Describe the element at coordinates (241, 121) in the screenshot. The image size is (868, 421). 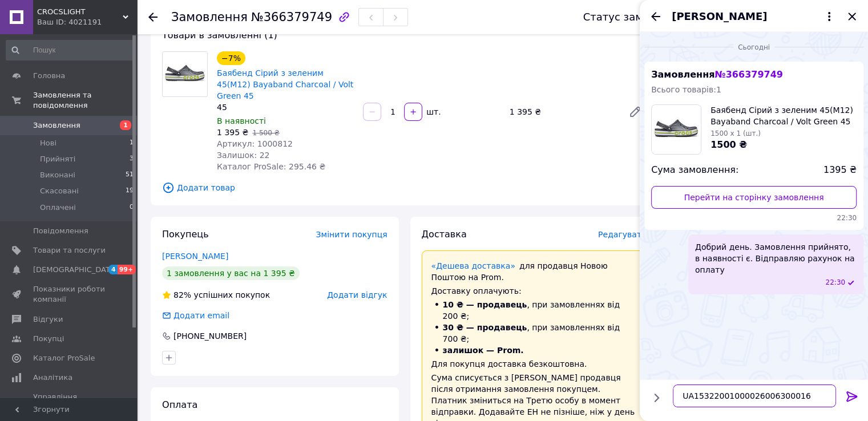
I see `span: В наявності` at that location.